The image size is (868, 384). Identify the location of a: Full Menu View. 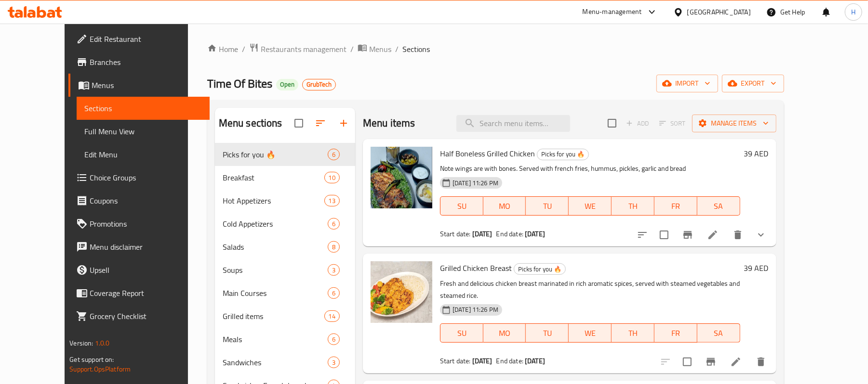
(143, 131).